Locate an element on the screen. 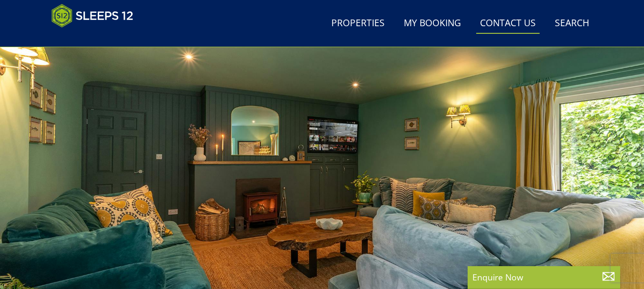 The height and width of the screenshot is (289, 644). a: My Booking is located at coordinates (432, 23).